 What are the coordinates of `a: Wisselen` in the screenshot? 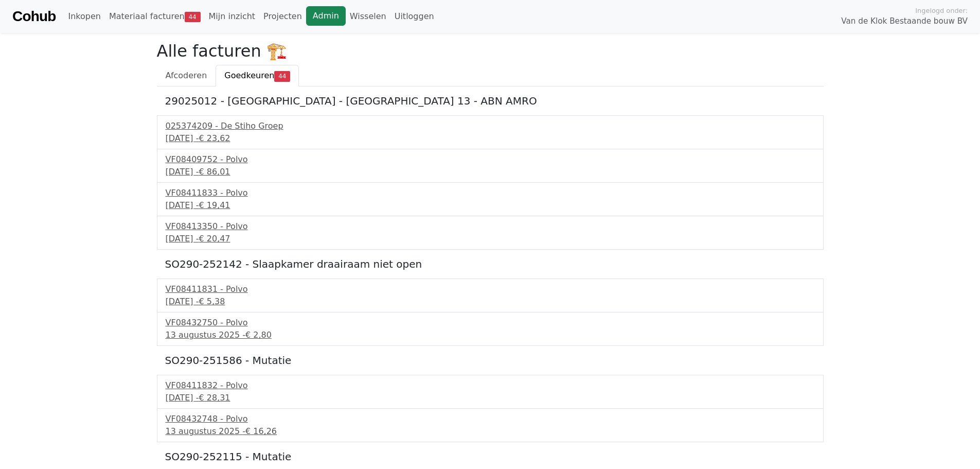 It's located at (368, 17).